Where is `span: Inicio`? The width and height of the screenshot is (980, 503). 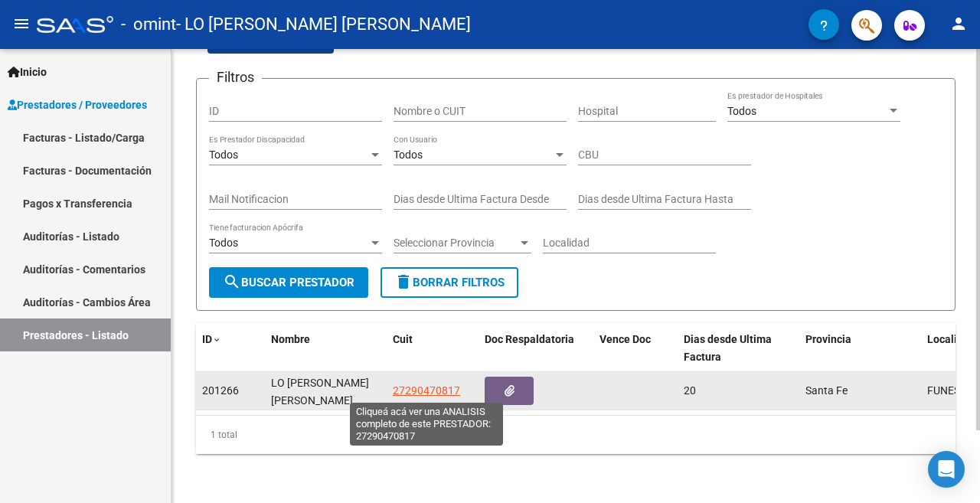
span: Inicio is located at coordinates (27, 72).